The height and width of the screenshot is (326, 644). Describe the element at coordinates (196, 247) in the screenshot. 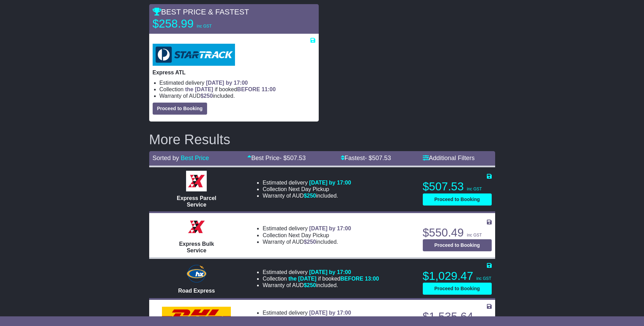

I see `span: Express Bulk Service` at that location.